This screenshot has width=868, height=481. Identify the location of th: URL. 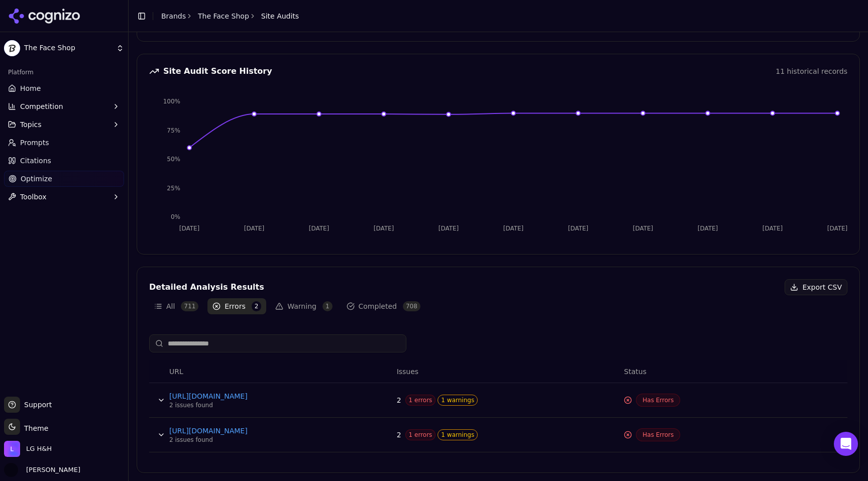
(279, 371).